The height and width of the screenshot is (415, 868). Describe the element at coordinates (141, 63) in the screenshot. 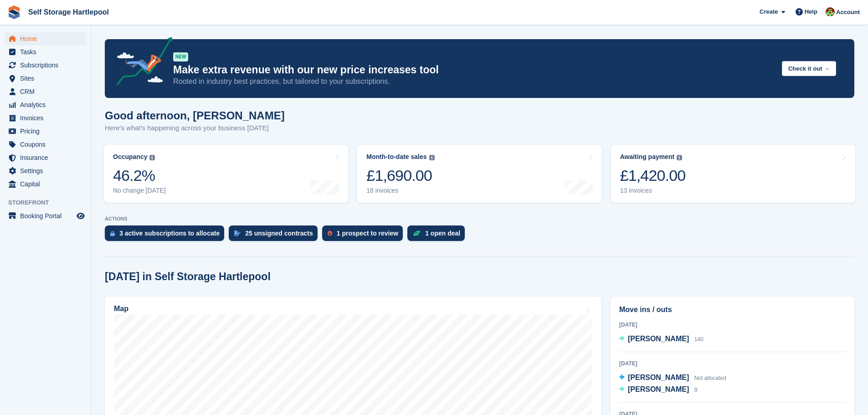

I see `img: price-adjustments-announcement-icon-8257ccfd72463d97f412b2fc003d46551f7dbcb40ab6d574587a9cd5c0d94...` at that location.